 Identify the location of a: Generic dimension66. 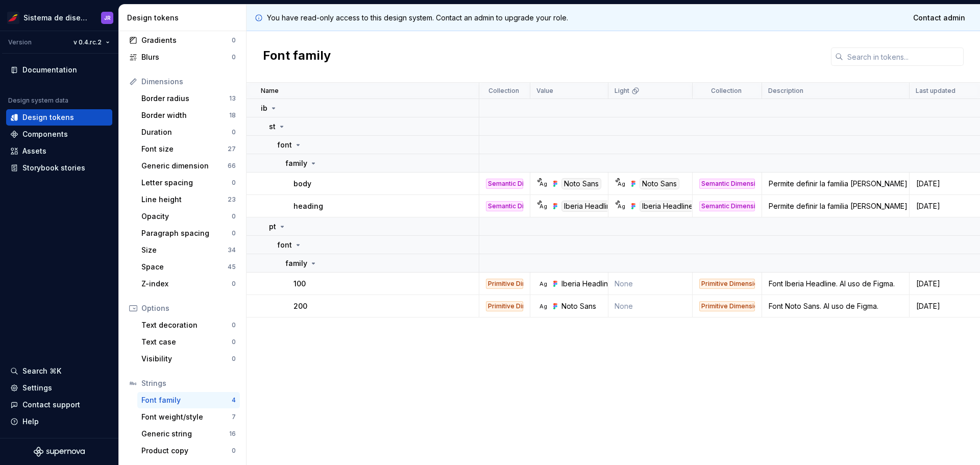
(188, 166).